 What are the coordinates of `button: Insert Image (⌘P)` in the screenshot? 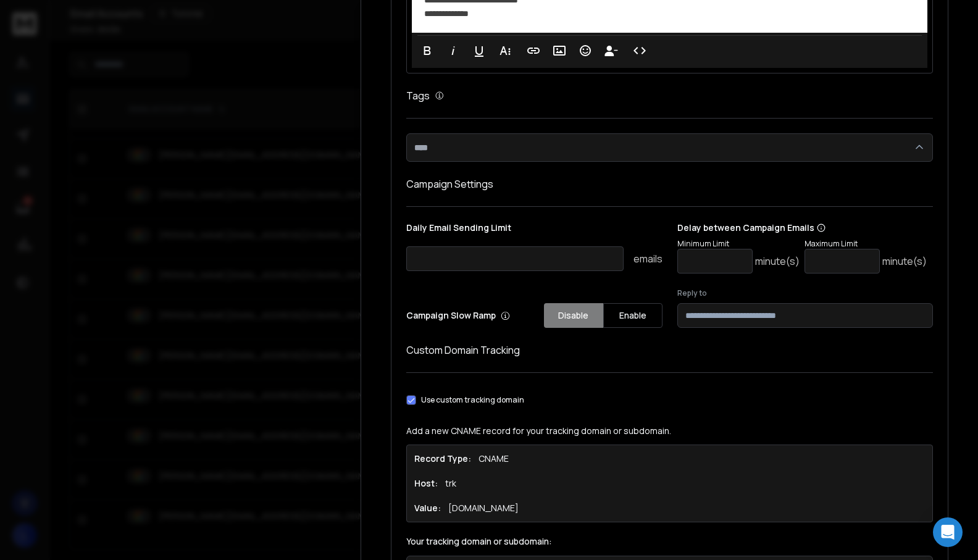 It's located at (560, 50).